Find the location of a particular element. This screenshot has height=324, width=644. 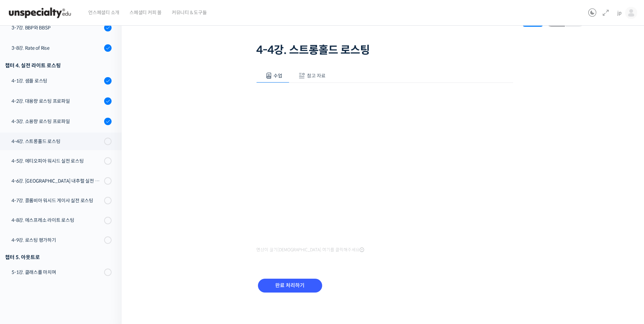

div: 4-1강. 샘플 로스팅 is located at coordinates (57, 81).